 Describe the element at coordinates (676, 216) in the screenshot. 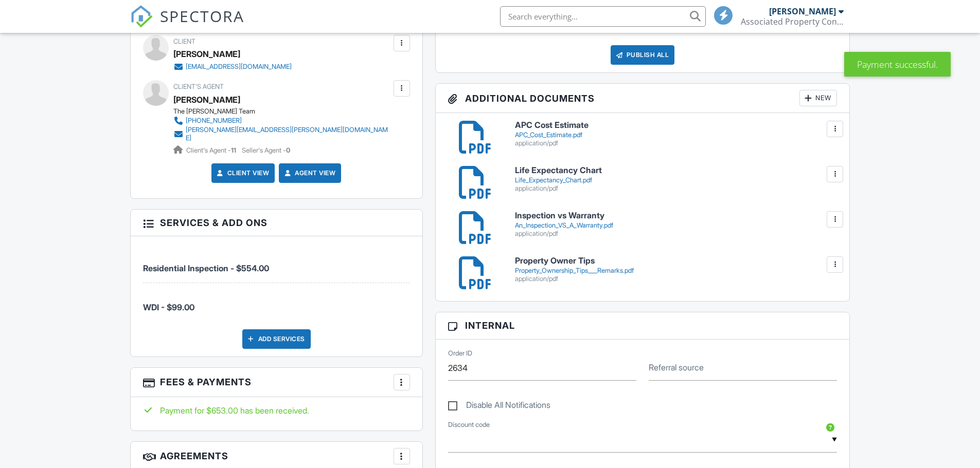

I see `h6: Inspection vs Warranty` at that location.